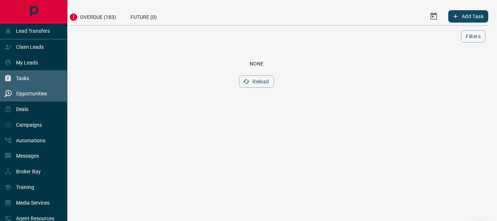 The width and height of the screenshot is (497, 221). I want to click on div: None, so click(256, 64).